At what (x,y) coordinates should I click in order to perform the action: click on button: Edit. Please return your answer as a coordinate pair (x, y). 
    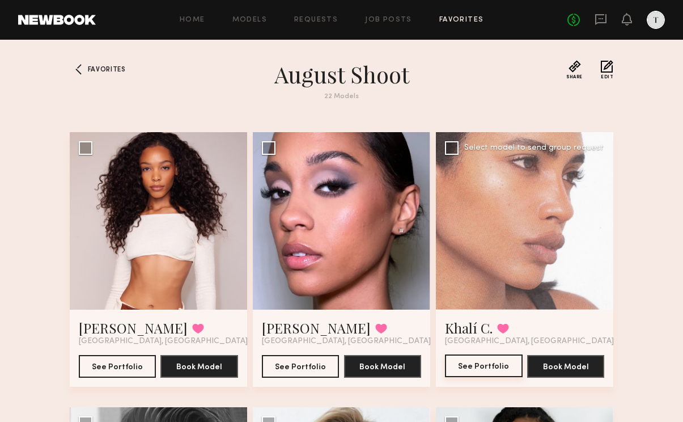
    Looking at the image, I should click on (607, 70).